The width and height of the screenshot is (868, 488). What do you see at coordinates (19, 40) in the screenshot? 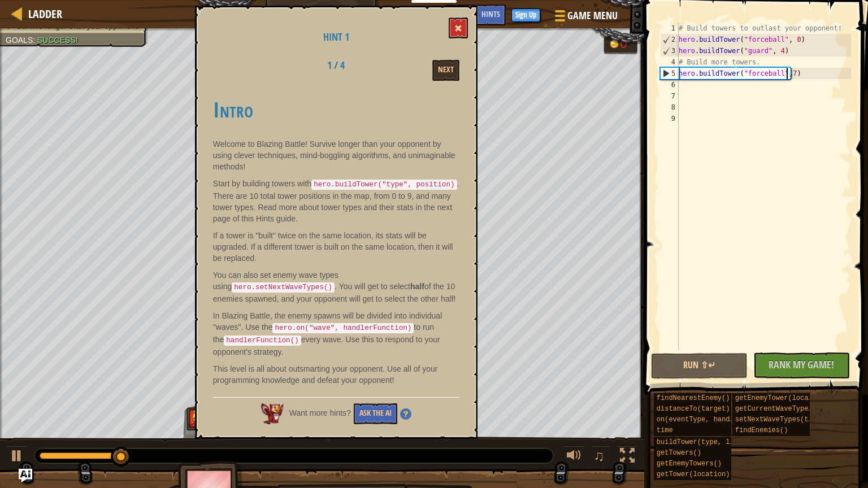
I see `span: Goals` at bounding box center [19, 40].